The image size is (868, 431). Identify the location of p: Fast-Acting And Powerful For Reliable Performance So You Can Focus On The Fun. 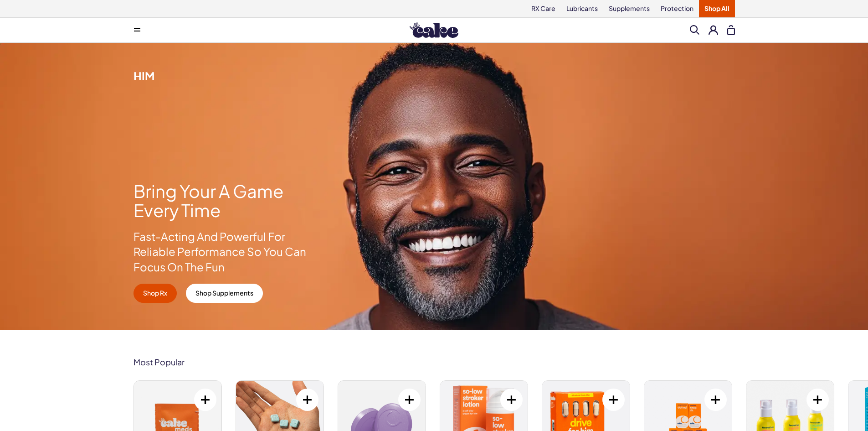
(220, 252).